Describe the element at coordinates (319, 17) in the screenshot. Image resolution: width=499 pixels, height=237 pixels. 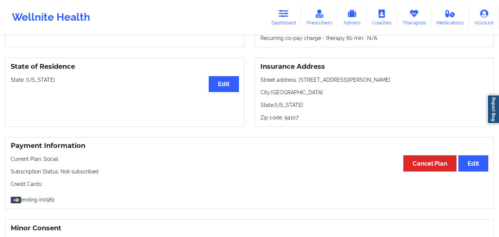
I see `a: Prescribers` at that location.